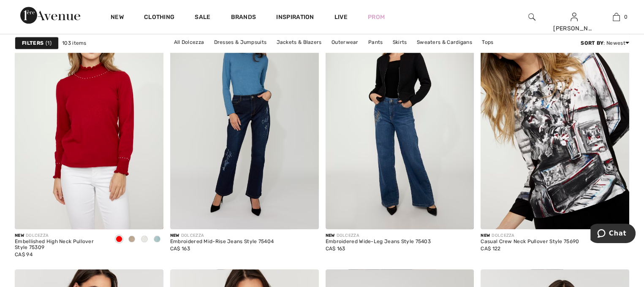 The image size is (644, 287). Describe the element at coordinates (159, 18) in the screenshot. I see `a: Clothing` at that location.